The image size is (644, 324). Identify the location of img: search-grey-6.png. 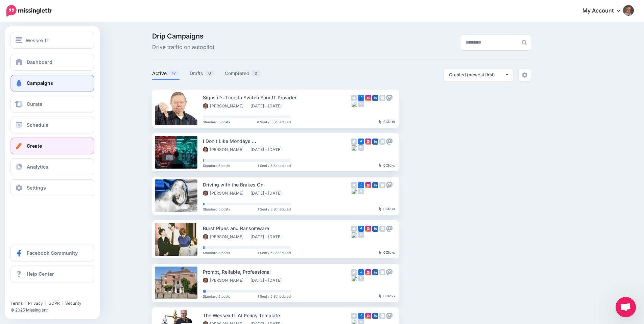
(524, 42).